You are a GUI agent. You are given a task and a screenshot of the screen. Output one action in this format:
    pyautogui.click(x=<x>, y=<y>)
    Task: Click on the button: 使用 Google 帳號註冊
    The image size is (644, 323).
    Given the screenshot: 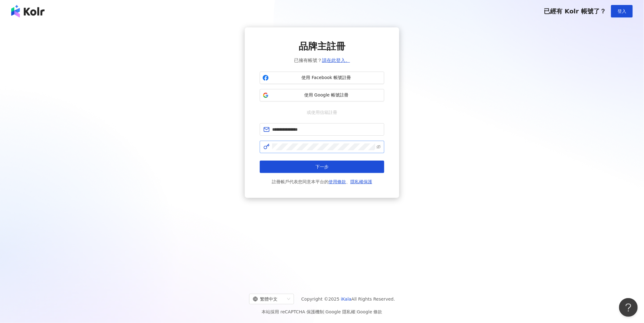 What is the action you would take?
    pyautogui.click(x=322, y=95)
    